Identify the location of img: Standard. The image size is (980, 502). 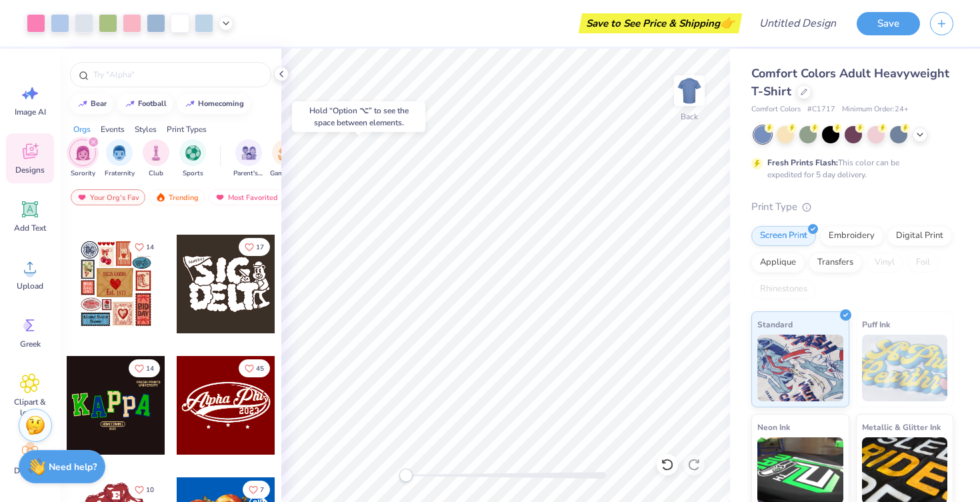
(800, 368).